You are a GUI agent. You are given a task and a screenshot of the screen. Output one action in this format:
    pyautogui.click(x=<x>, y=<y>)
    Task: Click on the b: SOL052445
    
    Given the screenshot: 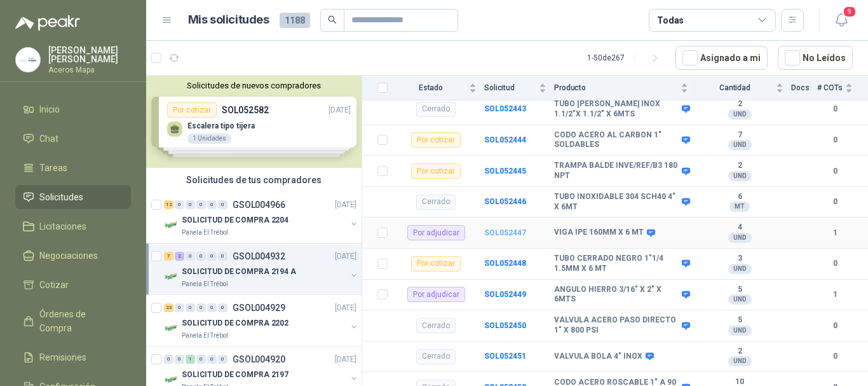 What is the action you would take?
    pyautogui.click(x=505, y=171)
    